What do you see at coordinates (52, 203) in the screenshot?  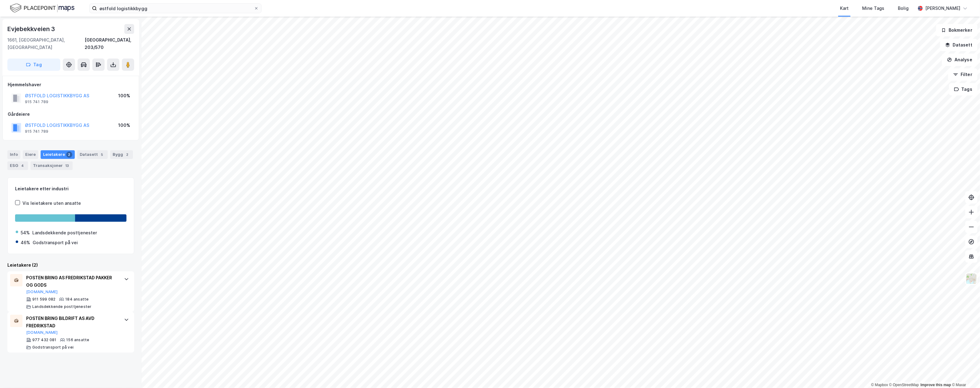 I see `div: Vis leietakere uten ansatte` at bounding box center [52, 203].